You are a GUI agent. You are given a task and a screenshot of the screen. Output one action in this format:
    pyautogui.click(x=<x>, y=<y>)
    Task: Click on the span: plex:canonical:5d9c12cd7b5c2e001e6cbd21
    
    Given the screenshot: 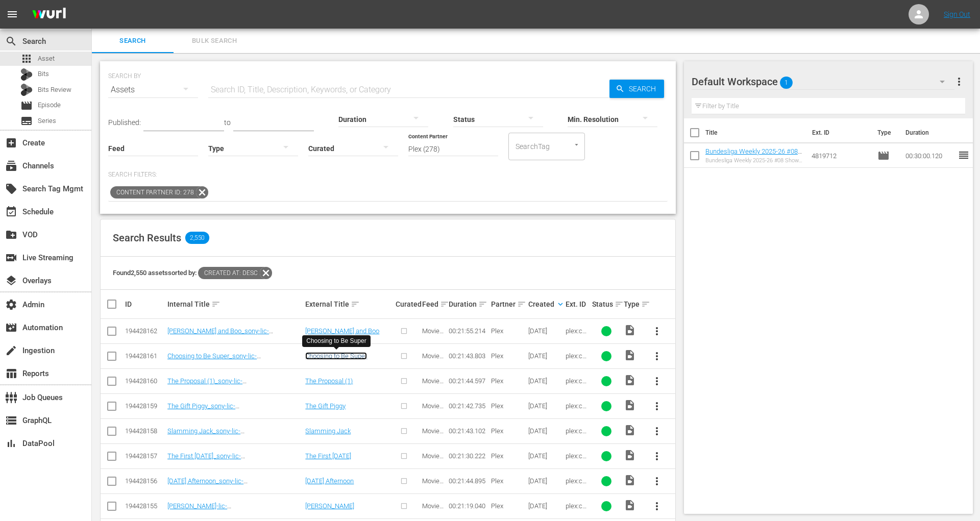 What is the action you would take?
    pyautogui.click(x=577, y=425)
    